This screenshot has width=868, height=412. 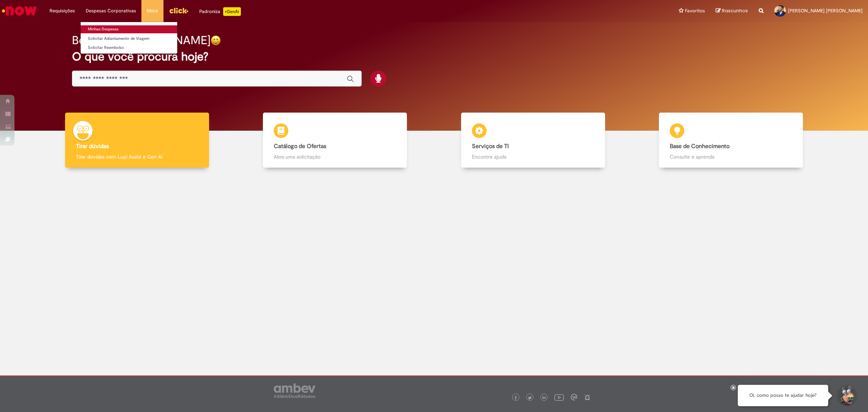 What do you see at coordinates (179, 11) in the screenshot?
I see `img: click_logo_yellow_360x200.png` at bounding box center [179, 11].